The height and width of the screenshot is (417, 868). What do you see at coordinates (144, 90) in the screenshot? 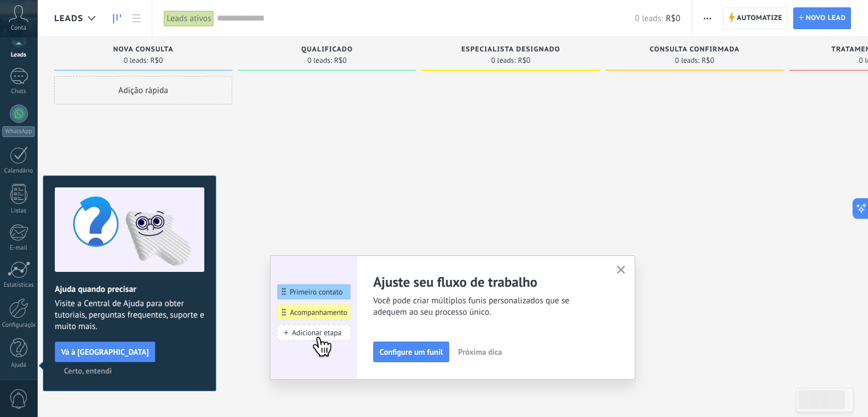
I see `div: Adição rápida` at bounding box center [144, 90].